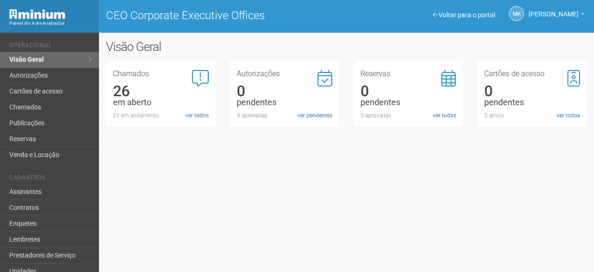 The width and height of the screenshot is (594, 272). What do you see at coordinates (161, 74) in the screenshot?
I see `h3: Chamados` at bounding box center [161, 74].